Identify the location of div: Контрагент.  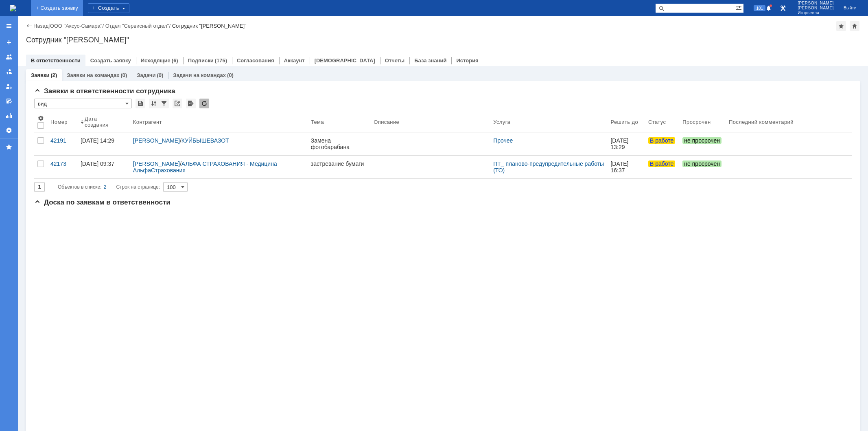
(147, 122).